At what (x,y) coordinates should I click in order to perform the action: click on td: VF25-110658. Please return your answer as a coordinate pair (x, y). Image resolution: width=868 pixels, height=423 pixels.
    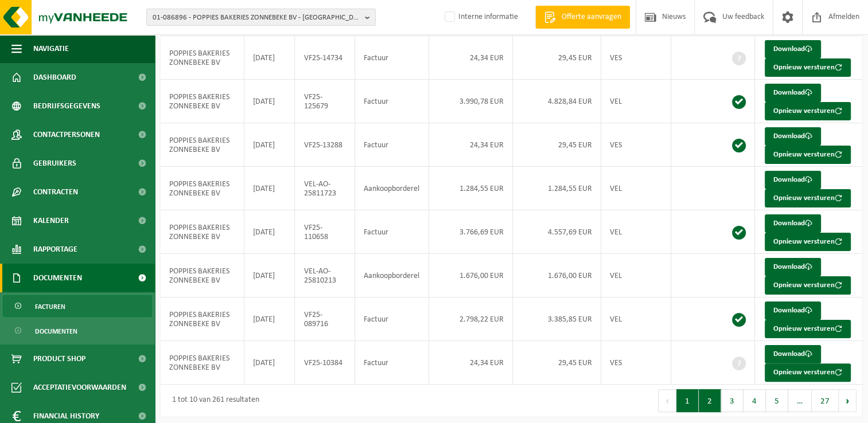
    Looking at the image, I should click on (324, 232).